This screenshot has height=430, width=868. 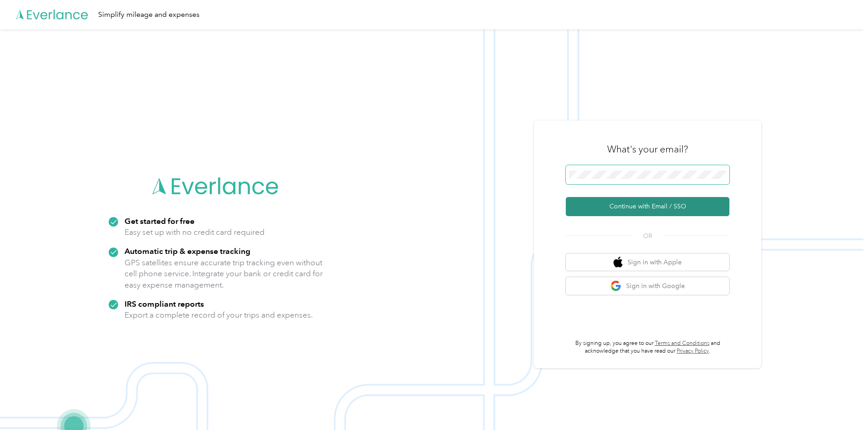 I want to click on button: Continue with Email / SSO, so click(x=648, y=207).